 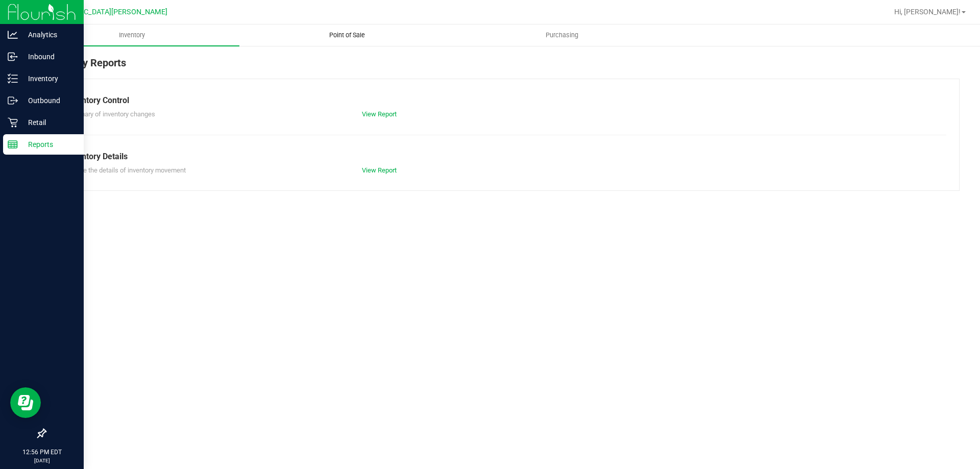 I want to click on div: Inventory Reports, so click(x=502, y=66).